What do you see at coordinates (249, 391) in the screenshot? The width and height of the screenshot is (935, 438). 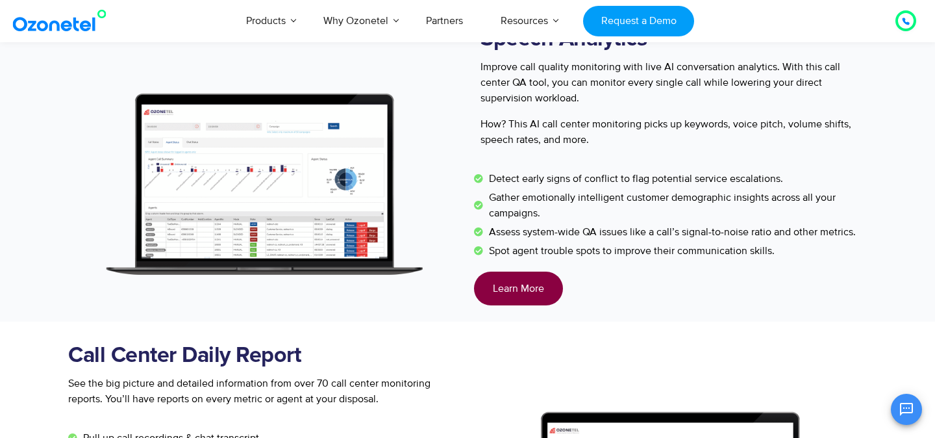 I see `span: See the big picture and detailed information from over 70 call center monitoring reports. You’ll ...` at bounding box center [249, 391].